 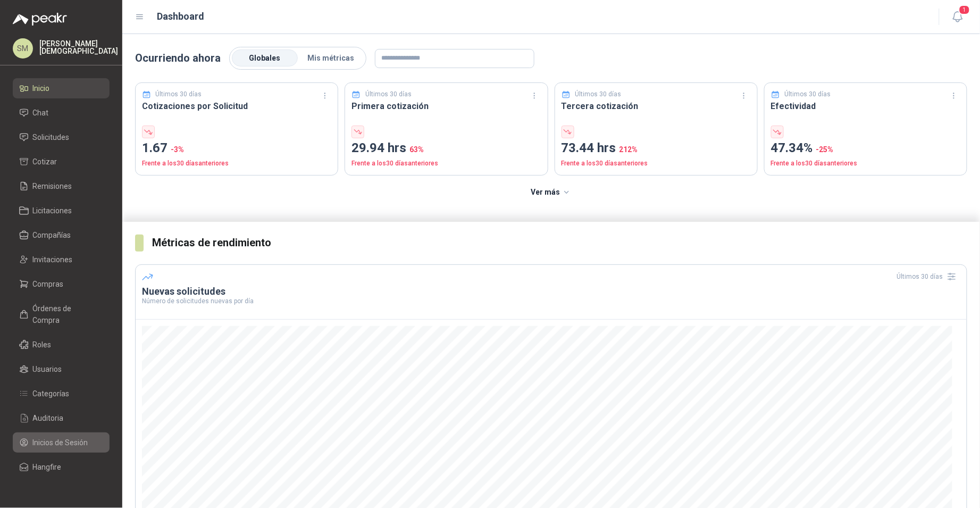 I want to click on img: Logo peakr, so click(x=40, y=19).